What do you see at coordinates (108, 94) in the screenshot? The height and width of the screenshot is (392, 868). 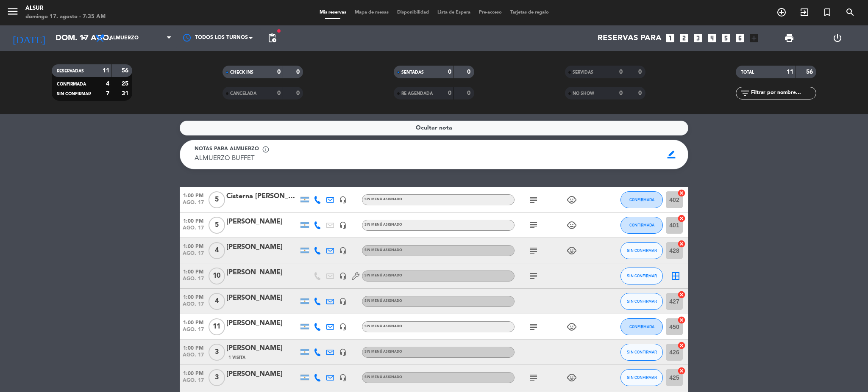 I see `strong: 7` at bounding box center [108, 94].